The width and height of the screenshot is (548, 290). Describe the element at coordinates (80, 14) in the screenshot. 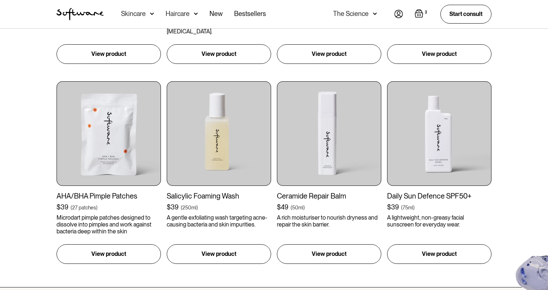

I see `a: home` at that location.